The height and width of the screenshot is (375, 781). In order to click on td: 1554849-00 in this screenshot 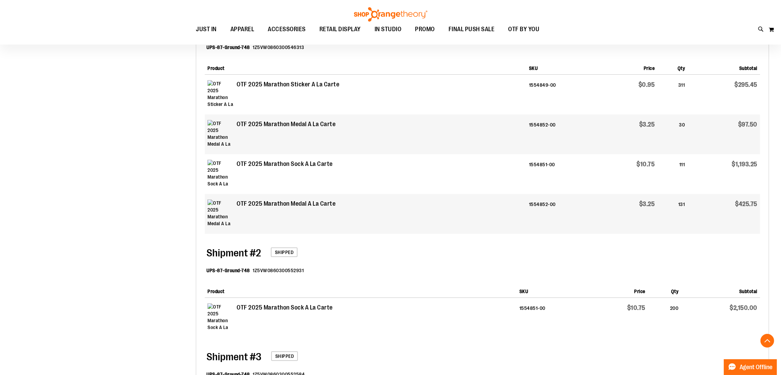, I will do `click(564, 95)`.